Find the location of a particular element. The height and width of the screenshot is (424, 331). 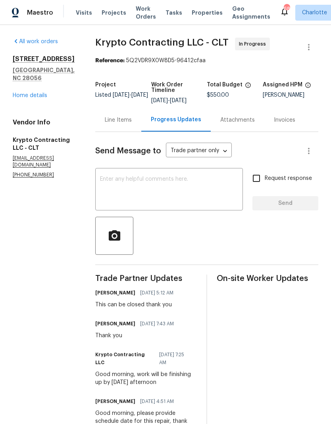

div: 5Q2VDR9X0W8D5-96412cfaa is located at coordinates (207, 61).